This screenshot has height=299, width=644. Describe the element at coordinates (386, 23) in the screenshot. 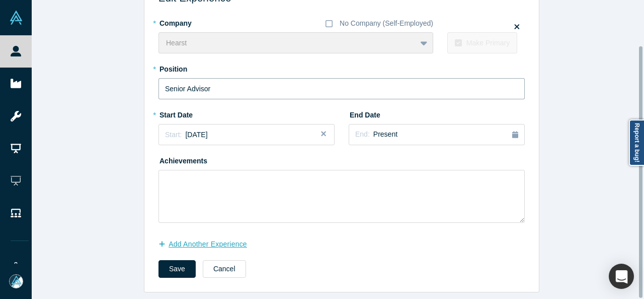

I see `div: No Company (Self-Employed)` at that location.